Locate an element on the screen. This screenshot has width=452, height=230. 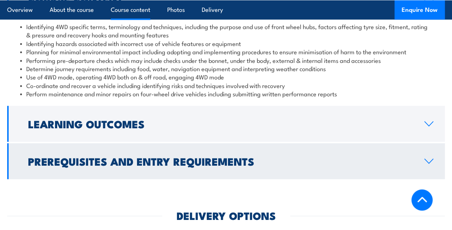
a: Prerequisites and Entry Requirements is located at coordinates (226, 161).